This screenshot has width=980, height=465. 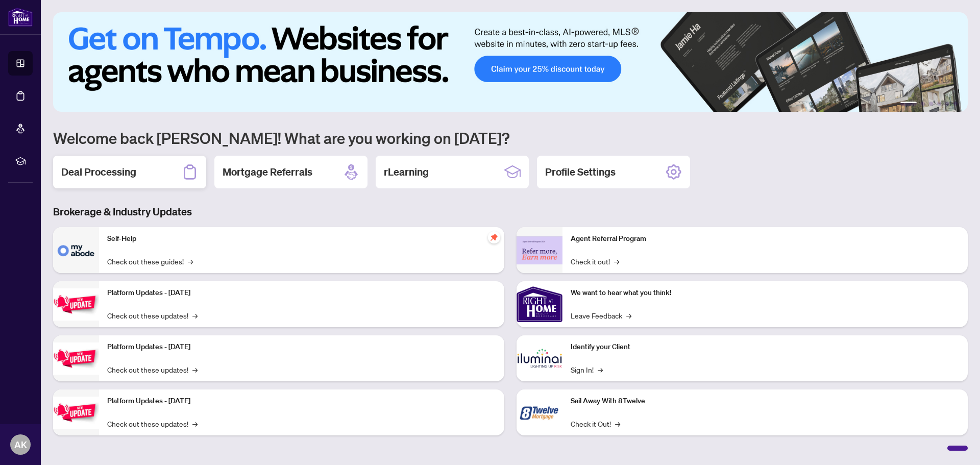 What do you see at coordinates (765, 402) in the screenshot?
I see `p: Sail Away With 8Twelve` at bounding box center [765, 402].